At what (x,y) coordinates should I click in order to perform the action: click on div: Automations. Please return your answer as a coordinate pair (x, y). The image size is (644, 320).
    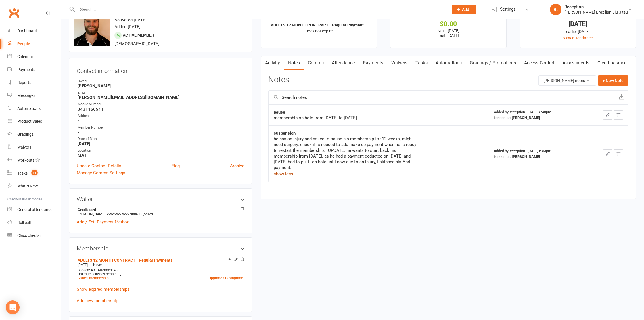
    Looking at the image, I should click on (29, 108).